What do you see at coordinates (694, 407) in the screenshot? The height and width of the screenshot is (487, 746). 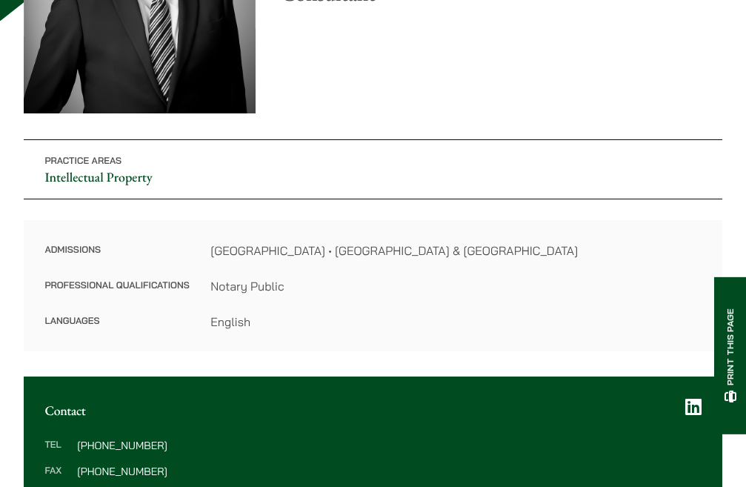 I see `a: LinkedIn` at bounding box center [694, 407].